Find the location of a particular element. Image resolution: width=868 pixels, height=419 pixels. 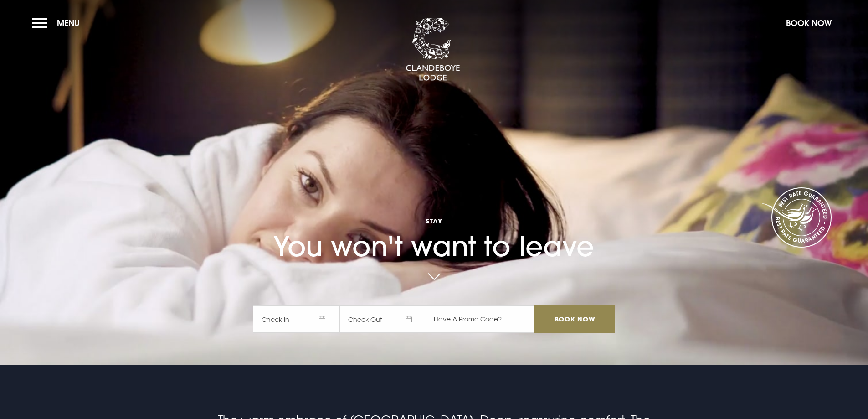

input: Have A Promo Code? is located at coordinates (480, 319).